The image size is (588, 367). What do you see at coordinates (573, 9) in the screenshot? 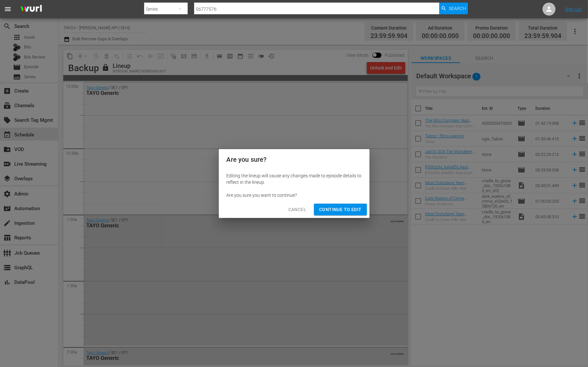
I see `a: Sign Out` at bounding box center [573, 9].